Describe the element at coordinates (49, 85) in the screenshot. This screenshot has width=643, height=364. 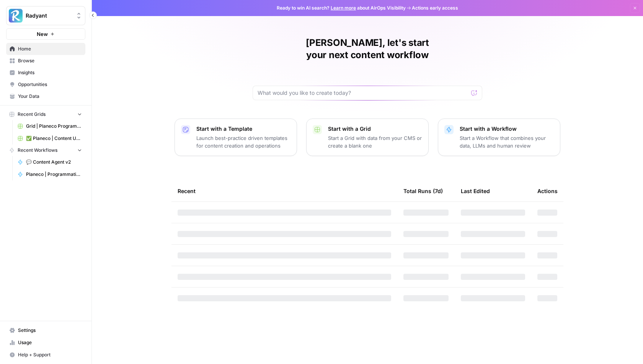
I see `span: Opportunities` at that location.